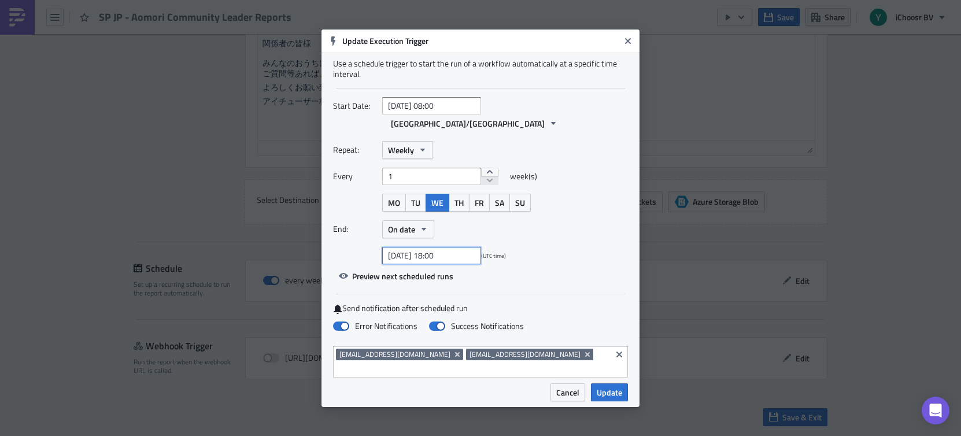 This screenshot has width=961, height=436. Describe the element at coordinates (935, 410) in the screenshot. I see `div: Open Intercom Messenger` at that location.